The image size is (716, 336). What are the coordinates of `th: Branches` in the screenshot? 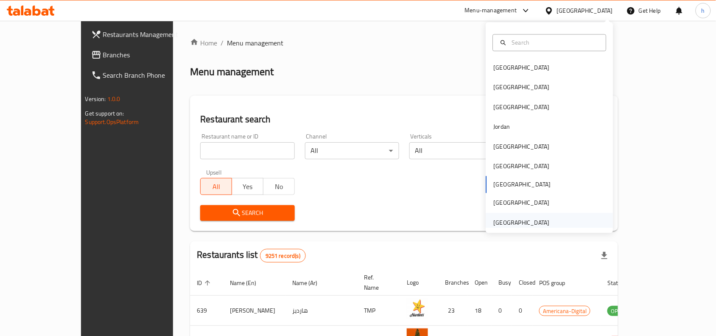 It's located at (453, 282).